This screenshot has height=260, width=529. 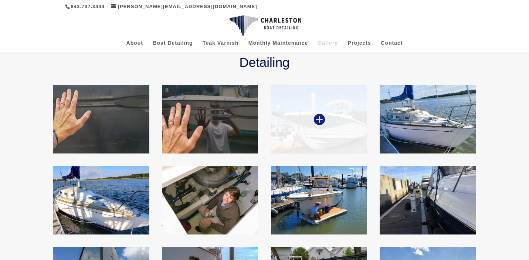 What do you see at coordinates (210, 119) in the screenshot?
I see `img: black hull after buffing` at bounding box center [210, 119].